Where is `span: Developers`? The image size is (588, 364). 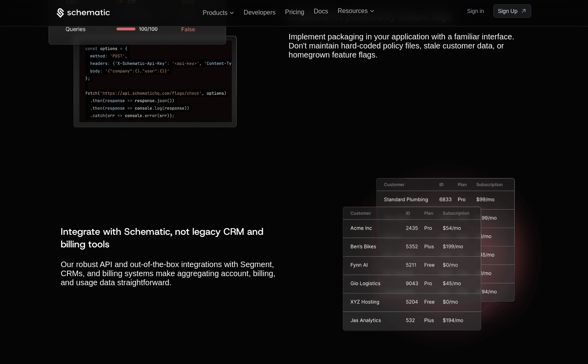 span: Developers is located at coordinates (259, 12).